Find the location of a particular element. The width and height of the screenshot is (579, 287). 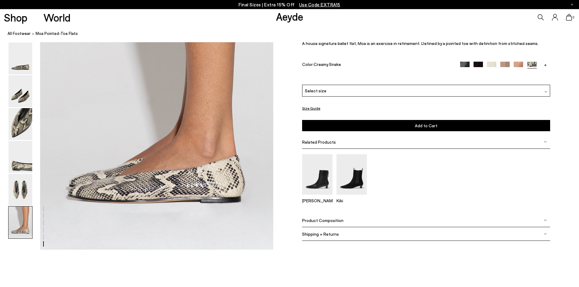

img: Moa Pointed-Toe Flats - Image 3 is located at coordinates (20, 124).